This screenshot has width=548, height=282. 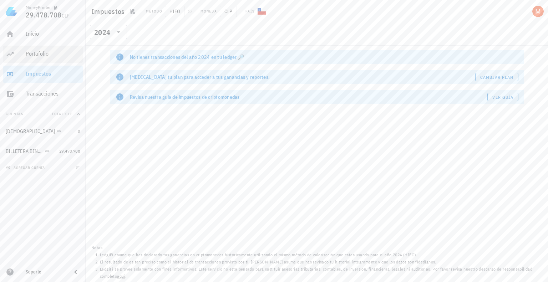 I want to click on span: HIFO, so click(x=175, y=11).